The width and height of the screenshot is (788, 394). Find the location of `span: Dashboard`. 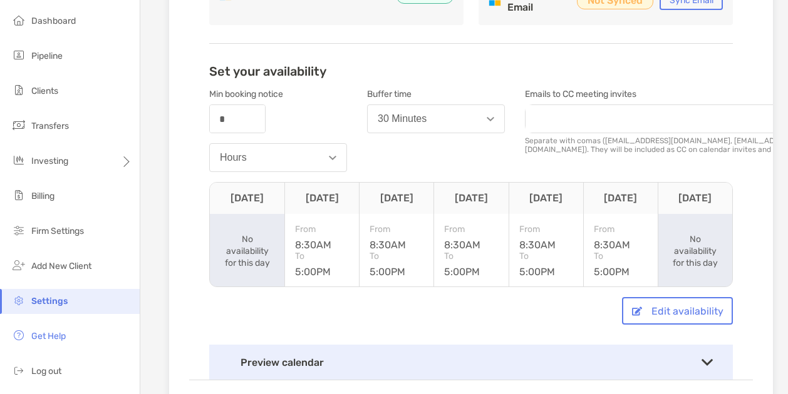

span: Dashboard is located at coordinates (53, 21).